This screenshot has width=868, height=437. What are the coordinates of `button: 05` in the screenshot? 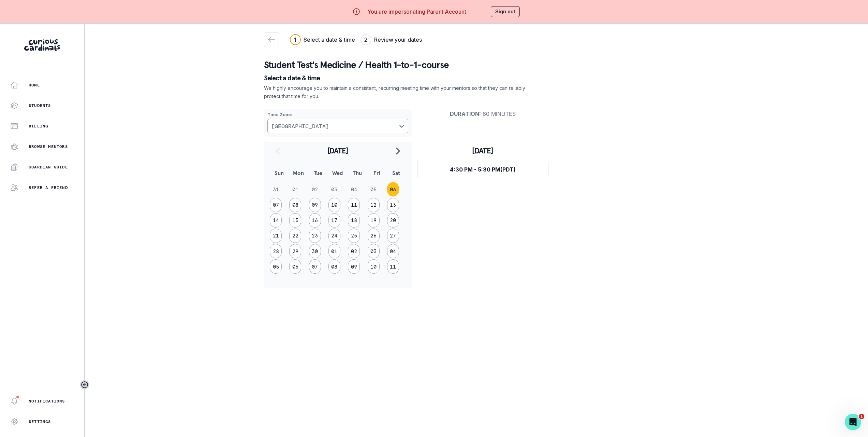 It's located at (276, 266).